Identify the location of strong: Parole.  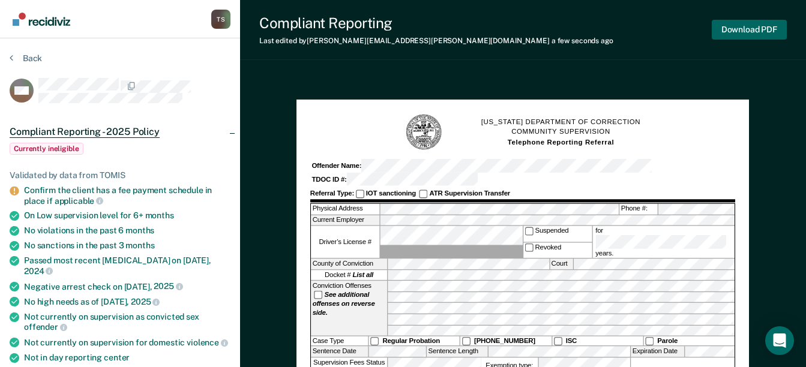
(668, 341).